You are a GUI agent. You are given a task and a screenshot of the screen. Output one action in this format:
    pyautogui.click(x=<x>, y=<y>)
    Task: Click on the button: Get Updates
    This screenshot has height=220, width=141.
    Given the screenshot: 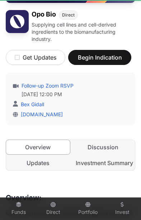 What is the action you would take?
    pyautogui.click(x=36, y=57)
    